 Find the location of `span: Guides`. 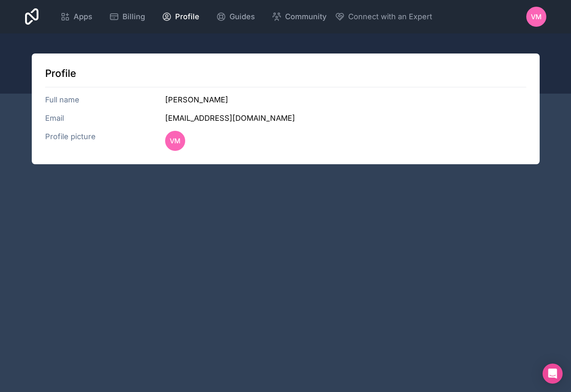

span: Guides is located at coordinates (242, 17).